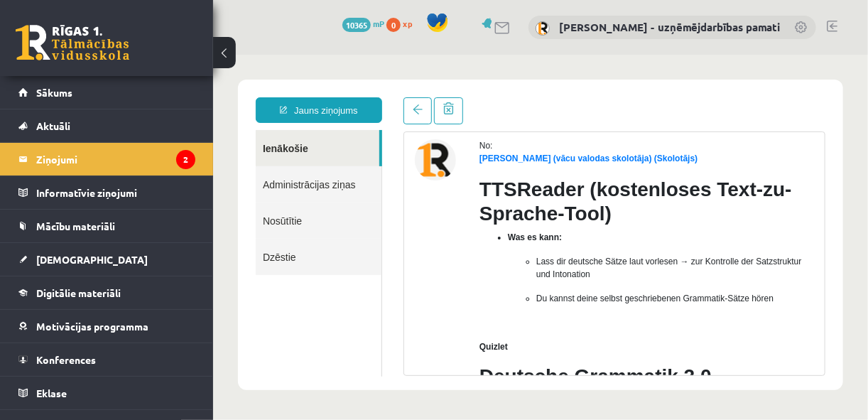  Describe the element at coordinates (106, 166) in the screenshot. I see `a: Nosūtītie` at that location.